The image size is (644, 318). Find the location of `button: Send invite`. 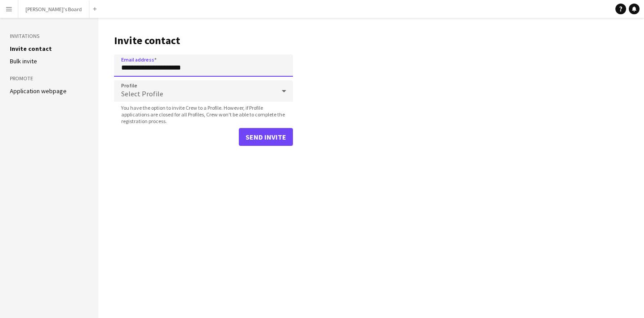

button: Send invite is located at coordinates (266, 137).